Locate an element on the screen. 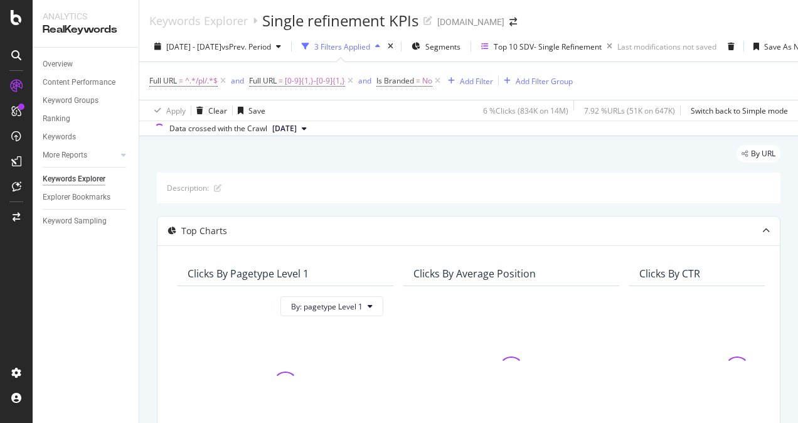 The height and width of the screenshot is (423, 798). span: vs Prev. Period is located at coordinates (246, 46).